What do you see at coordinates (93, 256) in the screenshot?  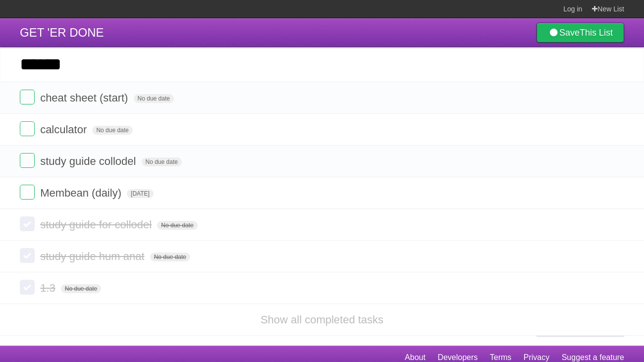 I see `span: study guide hum anat` at bounding box center [93, 256].